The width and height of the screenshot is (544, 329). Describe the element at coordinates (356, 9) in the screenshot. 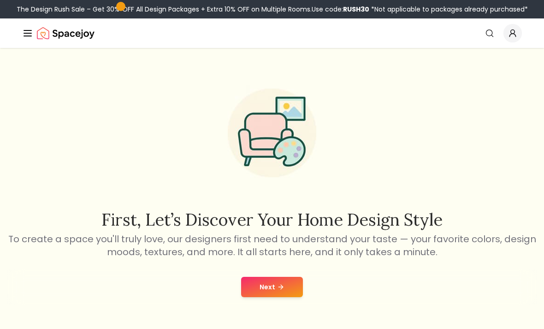

I see `b: RUSH30` at that location.